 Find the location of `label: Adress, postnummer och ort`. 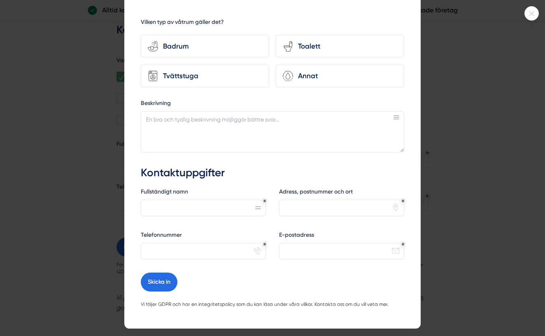

label: Adress, postnummer och ort is located at coordinates (342, 193).